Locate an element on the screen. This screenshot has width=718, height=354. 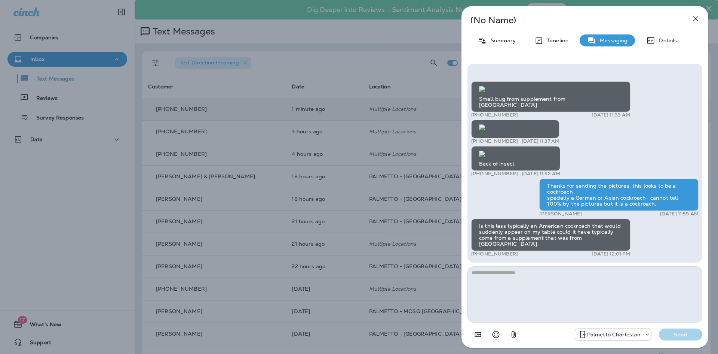
p: Timeline is located at coordinates (556, 40).